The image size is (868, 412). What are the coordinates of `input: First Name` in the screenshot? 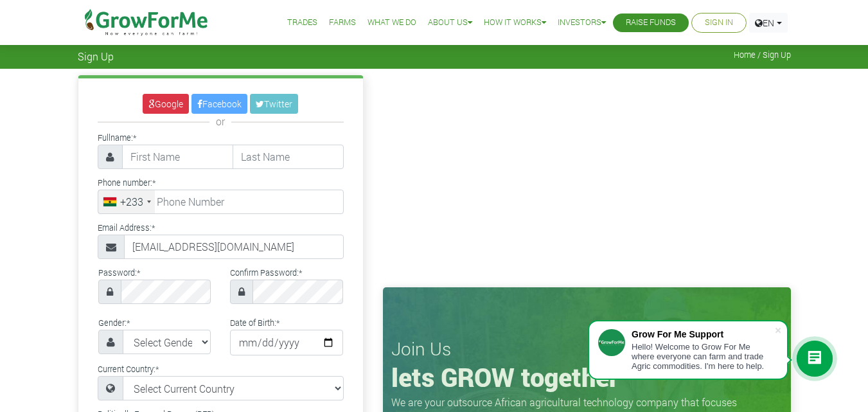 It's located at (177, 157).